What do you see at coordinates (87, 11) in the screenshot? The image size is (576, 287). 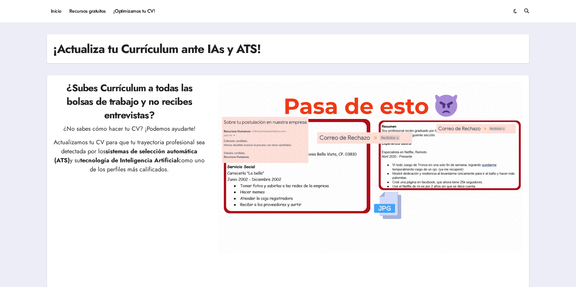 I see `a: Recursos gratuitos` at bounding box center [87, 11].